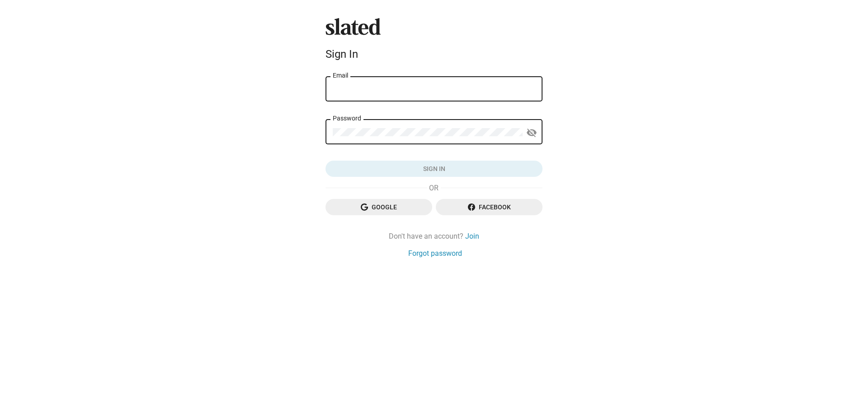  Describe the element at coordinates (531, 133) in the screenshot. I see `mat-icon: visibility_off` at that location.